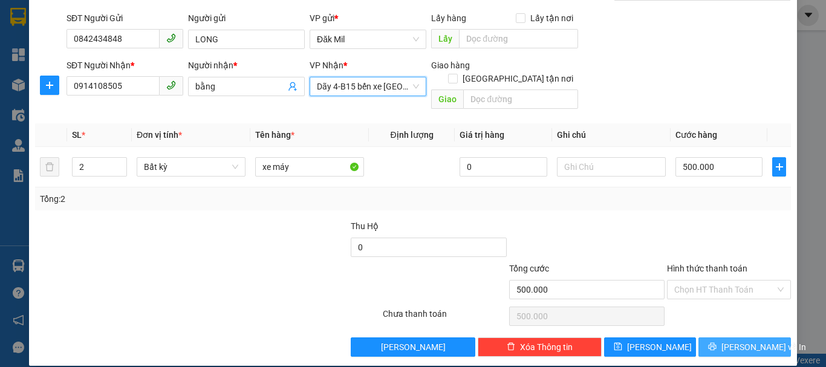 The width and height of the screenshot is (826, 367). What do you see at coordinates (368, 39) in the screenshot?
I see `span: Đăk Mil` at bounding box center [368, 39].